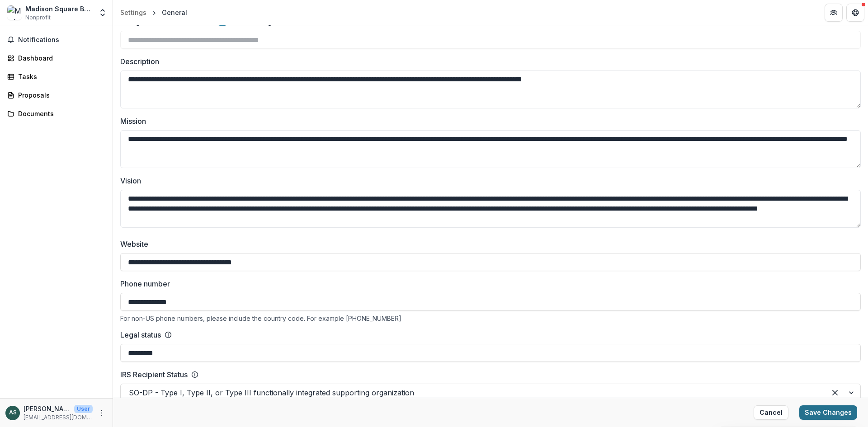 The height and width of the screenshot is (427, 868). What do you see at coordinates (835, 392) in the screenshot?
I see `div: Clear selected options` at bounding box center [835, 392].